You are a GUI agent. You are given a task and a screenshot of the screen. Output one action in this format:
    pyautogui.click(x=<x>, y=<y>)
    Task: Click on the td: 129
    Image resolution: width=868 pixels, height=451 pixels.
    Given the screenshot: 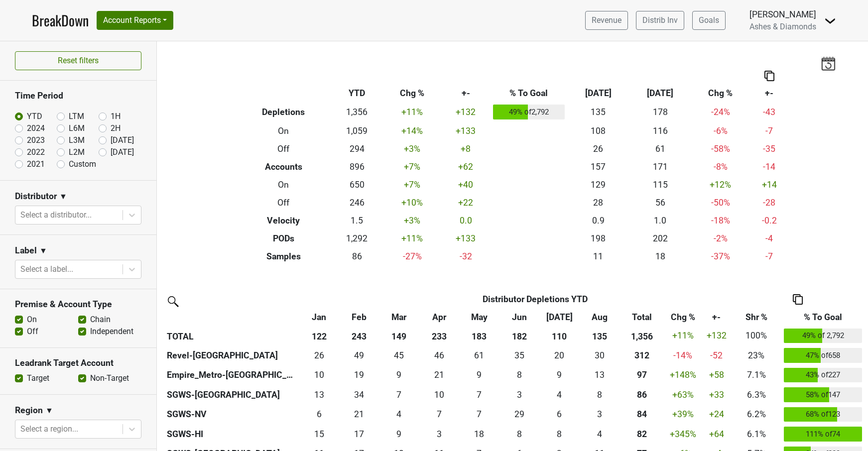 What is the action you would take?
    pyautogui.click(x=598, y=185)
    